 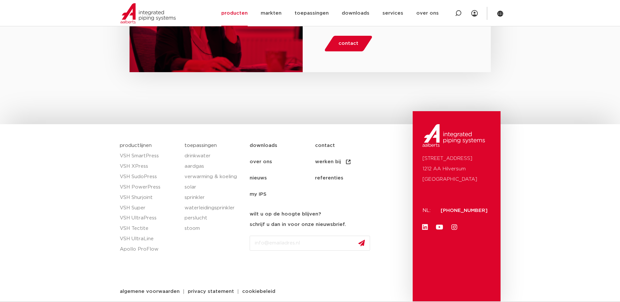 What do you see at coordinates (347, 162) in the screenshot?
I see `a: werken bij` at bounding box center [347, 162].